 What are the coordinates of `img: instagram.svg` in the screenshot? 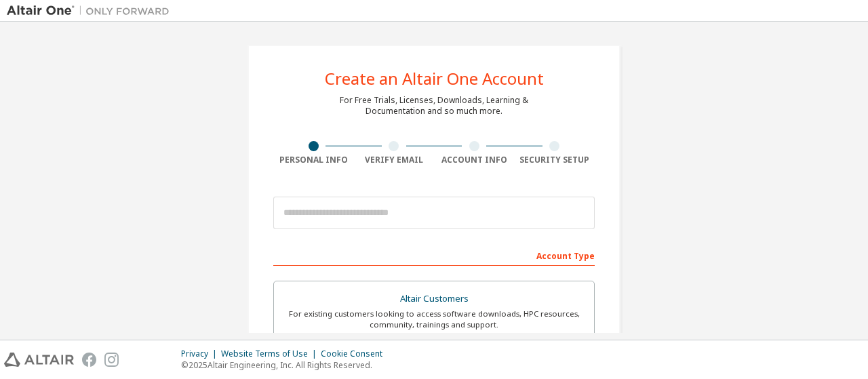 It's located at (111, 359).